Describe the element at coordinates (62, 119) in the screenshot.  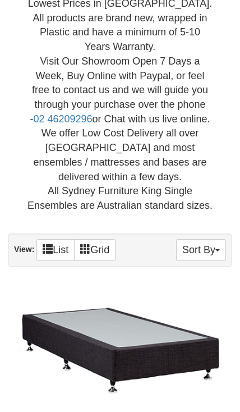
I see `a: 02 46209296` at that location.